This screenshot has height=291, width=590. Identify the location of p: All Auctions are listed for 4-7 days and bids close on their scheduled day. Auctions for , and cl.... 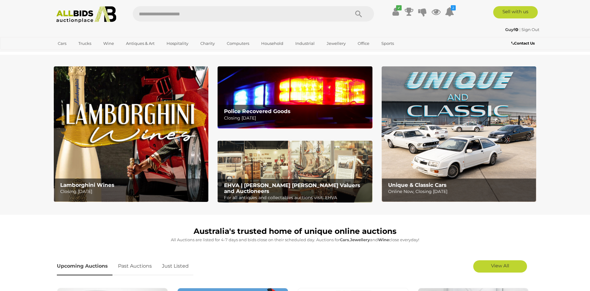
(295, 240).